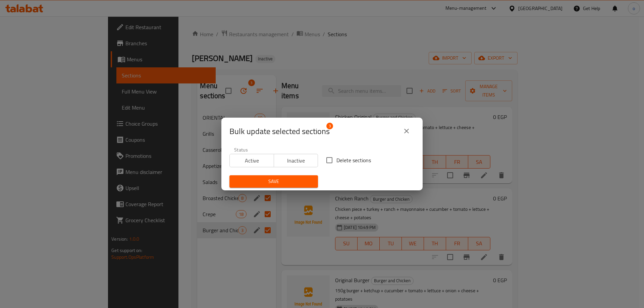  Describe the element at coordinates (296, 161) in the screenshot. I see `button: Inactive` at that location.